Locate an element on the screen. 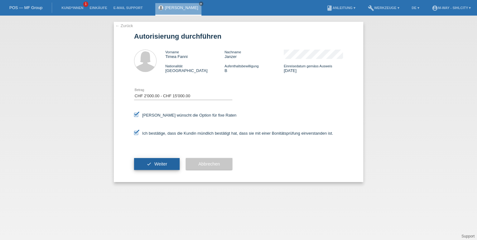 The width and height of the screenshot is (477, 240). a: close is located at coordinates (201, 4).